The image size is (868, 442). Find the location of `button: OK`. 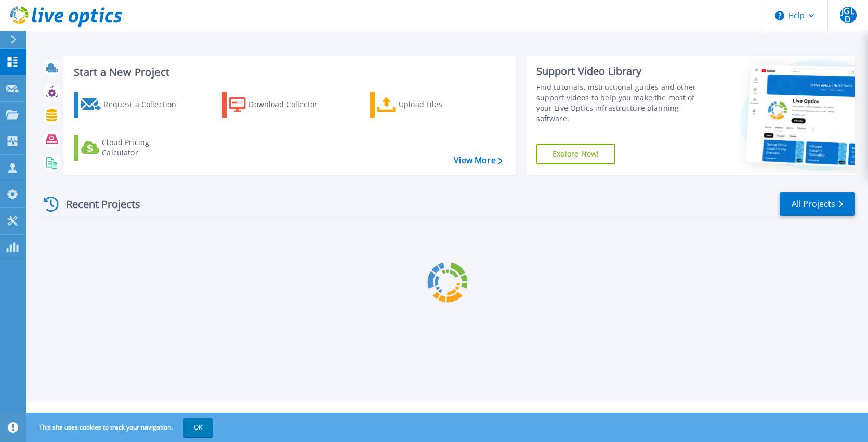

button: OK is located at coordinates (198, 427).